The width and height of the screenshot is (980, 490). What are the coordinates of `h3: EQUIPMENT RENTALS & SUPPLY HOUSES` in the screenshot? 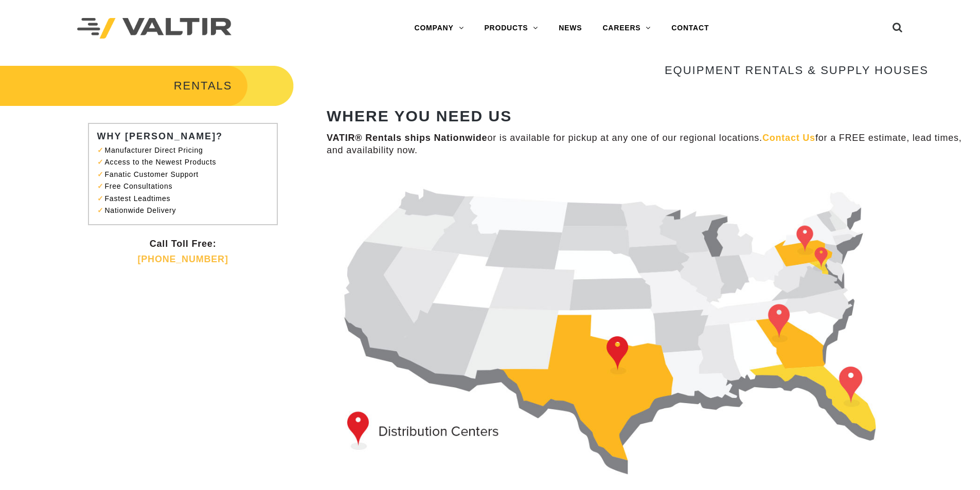 It's located at (627, 71).